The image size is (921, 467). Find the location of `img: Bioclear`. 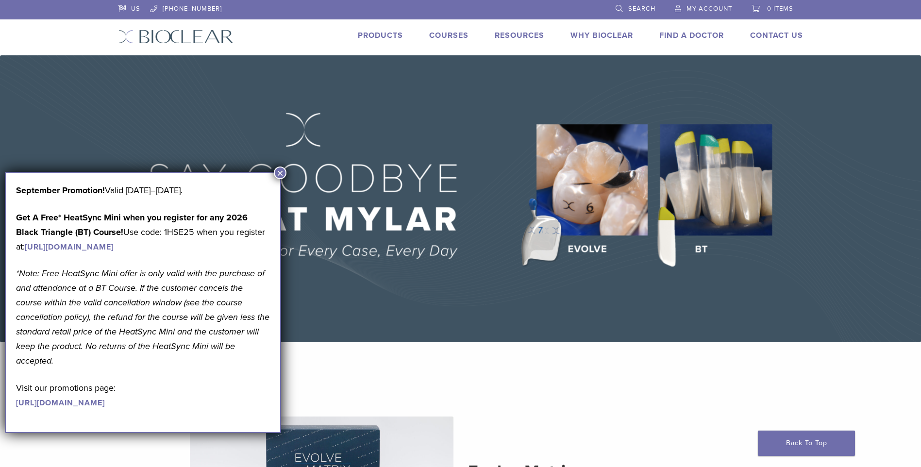

img: Bioclear is located at coordinates (176, 36).